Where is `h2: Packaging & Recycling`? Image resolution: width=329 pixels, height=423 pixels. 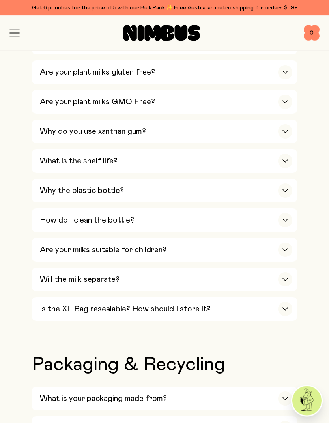
h2: Packaging & Recycling is located at coordinates (165, 365).